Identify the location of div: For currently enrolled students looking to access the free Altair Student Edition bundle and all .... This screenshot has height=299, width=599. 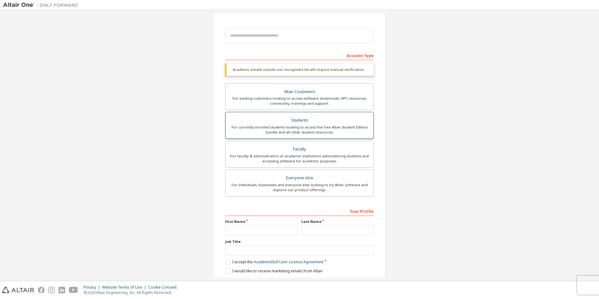
(300, 130).